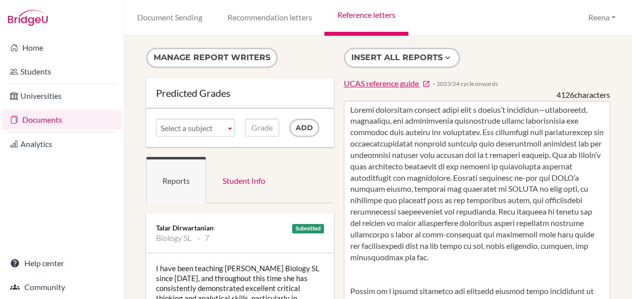 The width and height of the screenshot is (632, 299). Describe the element at coordinates (176, 180) in the screenshot. I see `a: Reports` at that location.